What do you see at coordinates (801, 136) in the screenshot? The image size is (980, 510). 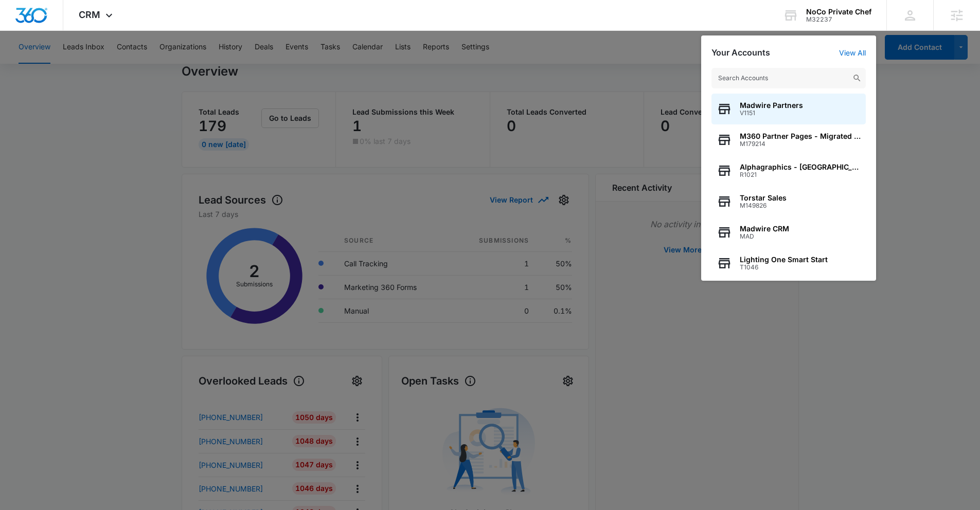 I see `span: M360 Partner Pages - Migrated Catch All` at bounding box center [801, 136].